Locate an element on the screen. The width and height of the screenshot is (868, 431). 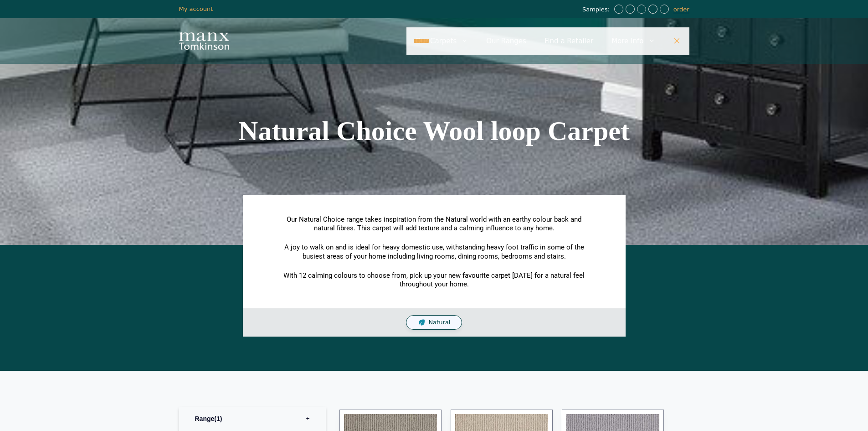
label: Range is located at coordinates (252, 419).